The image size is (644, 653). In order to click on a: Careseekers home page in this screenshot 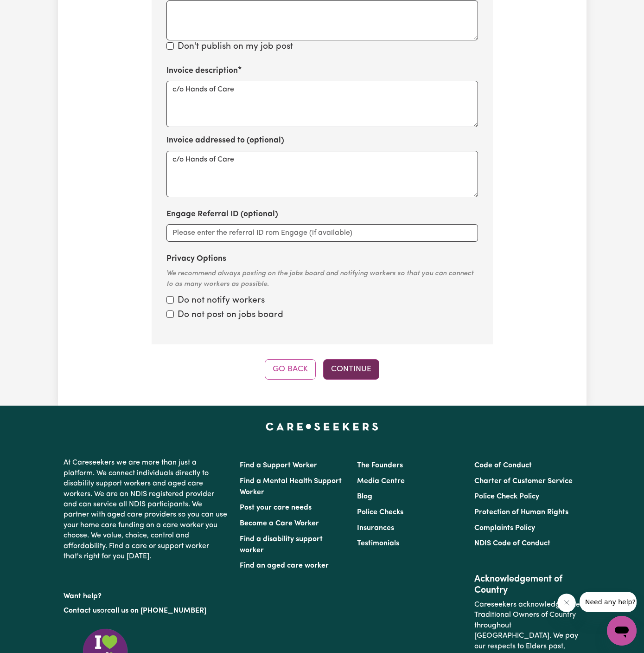, I will do `click(322, 426)`.